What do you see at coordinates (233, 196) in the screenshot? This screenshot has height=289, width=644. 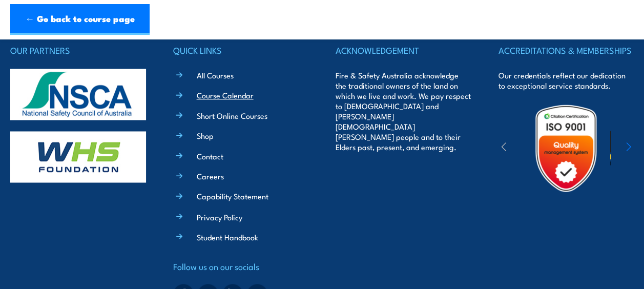 I see `a: Capability Statement` at bounding box center [233, 196].